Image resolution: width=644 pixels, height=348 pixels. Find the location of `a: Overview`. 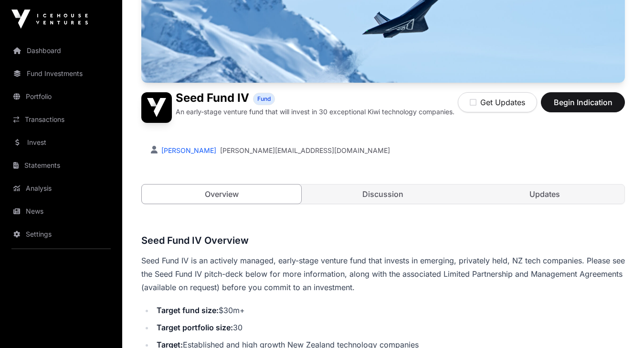

a: Overview is located at coordinates (222, 194).